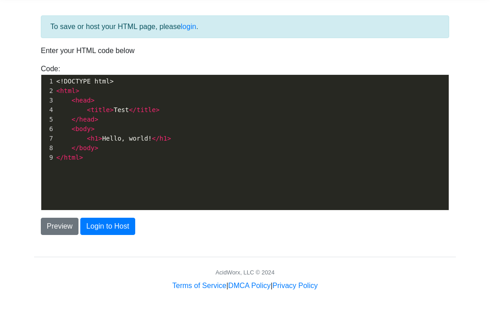 The image size is (490, 313). I want to click on span: Hello, world!, so click(113, 138).